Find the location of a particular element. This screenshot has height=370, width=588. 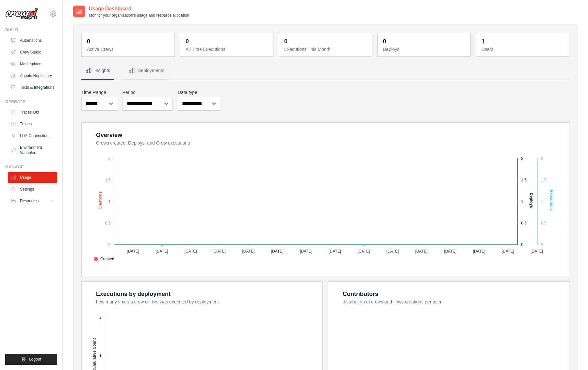

dt: Crews created, Deploys, and Crew executions is located at coordinates (329, 143).